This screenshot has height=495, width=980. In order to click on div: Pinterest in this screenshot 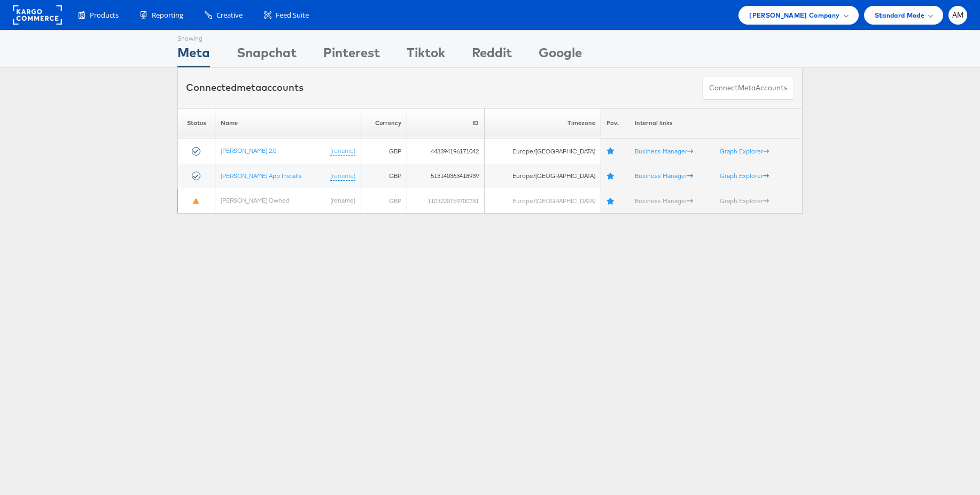, I will do `click(352, 55)`.